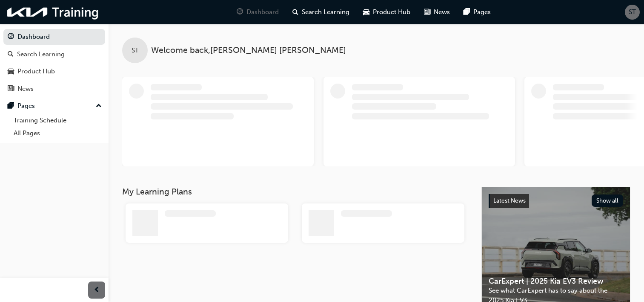 The image size is (644, 302). Describe the element at coordinates (386, 12) in the screenshot. I see `a: car-iconProduct Hub` at that location.